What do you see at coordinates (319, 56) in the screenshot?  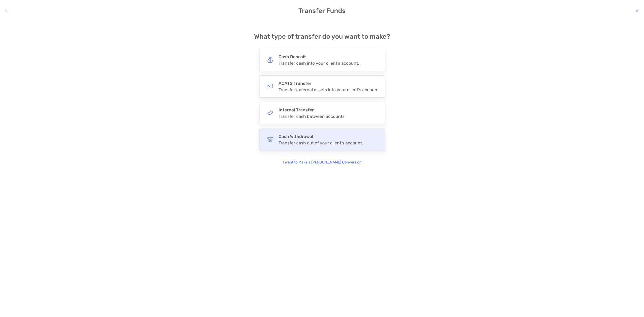 I see `h4: Cash Deposit` at bounding box center [319, 56].